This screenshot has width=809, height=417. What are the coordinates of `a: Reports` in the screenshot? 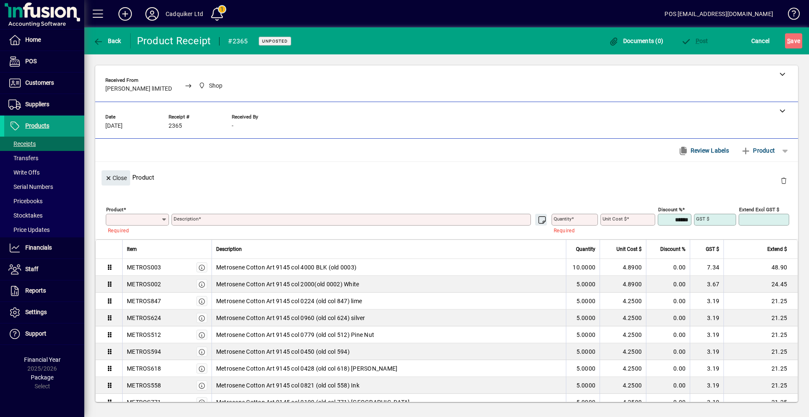 It's located at (44, 291).